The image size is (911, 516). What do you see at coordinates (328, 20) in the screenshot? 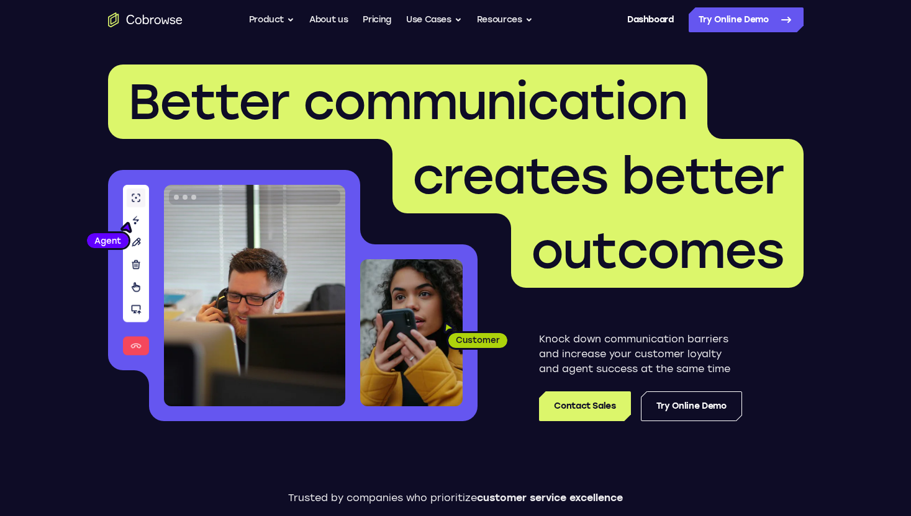
I see `a: About us` at bounding box center [328, 20].